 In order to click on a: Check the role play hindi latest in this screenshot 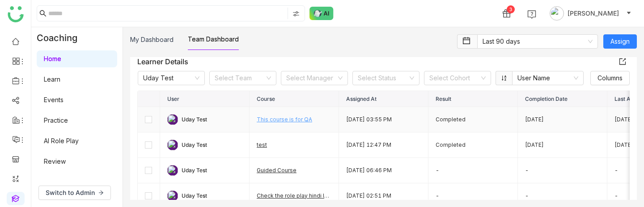, I will do `click(297, 196)`.